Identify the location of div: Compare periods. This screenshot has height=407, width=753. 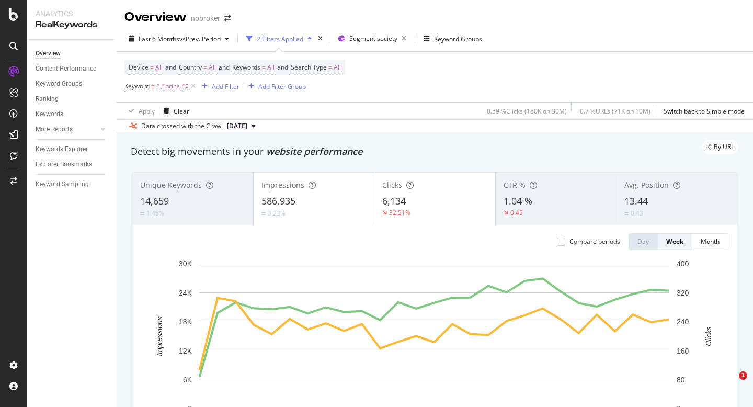
(594, 241).